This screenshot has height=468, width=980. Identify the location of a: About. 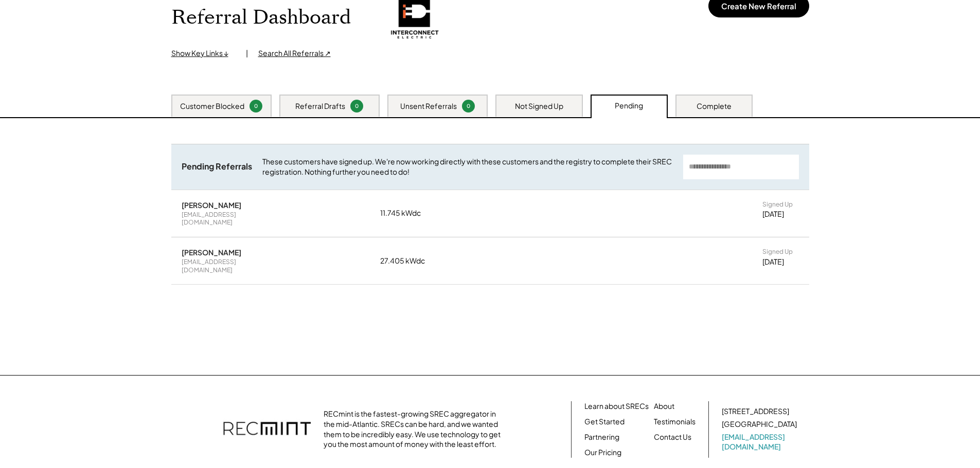
(664, 406).